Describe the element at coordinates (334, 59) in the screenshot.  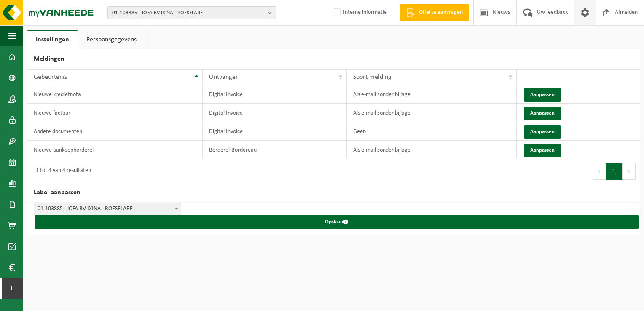
I see `h2: Meldingen` at that location.